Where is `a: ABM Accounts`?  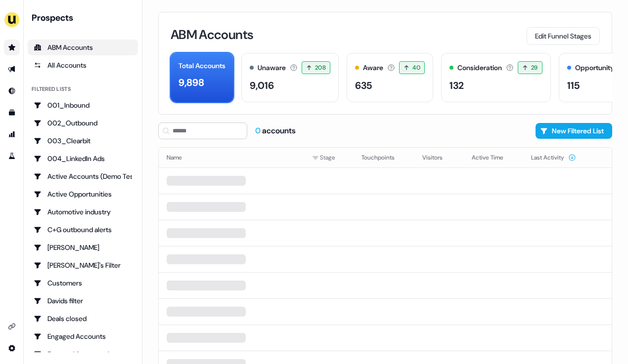 a: ABM Accounts is located at coordinates (82, 47).